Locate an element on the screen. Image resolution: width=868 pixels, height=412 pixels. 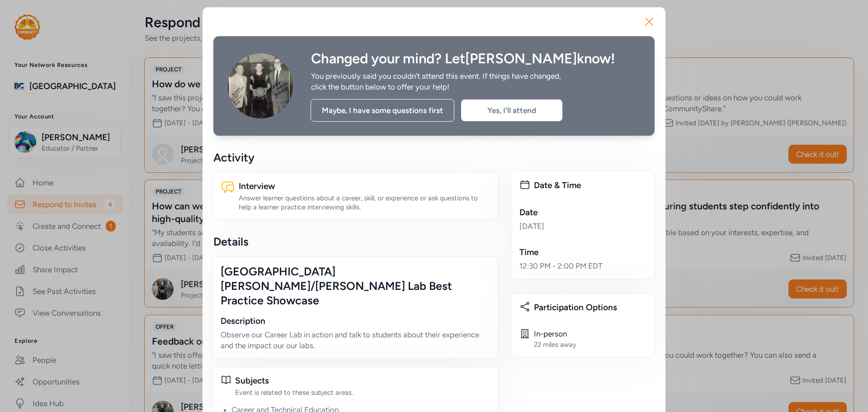
p: Observe our Career Lab in action and talk to students about their experience and the impact our o... is located at coordinates (355, 340).